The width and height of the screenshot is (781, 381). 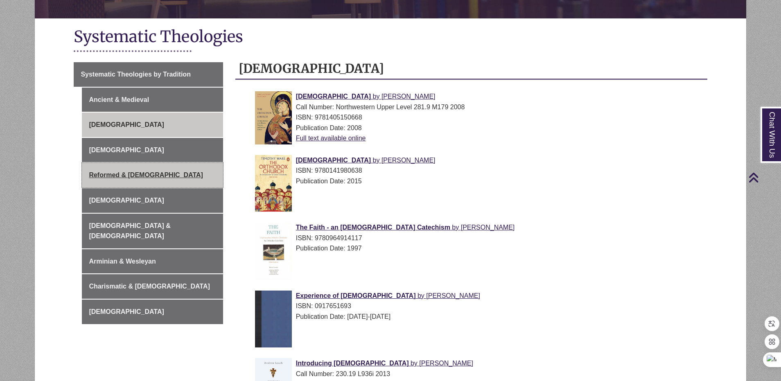 I want to click on div: Publication Date: 1997, so click(x=477, y=248).